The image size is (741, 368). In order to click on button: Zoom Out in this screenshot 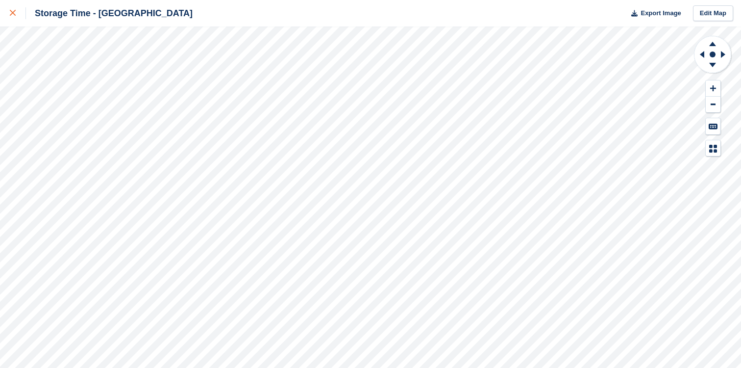, I will do `click(713, 104)`.